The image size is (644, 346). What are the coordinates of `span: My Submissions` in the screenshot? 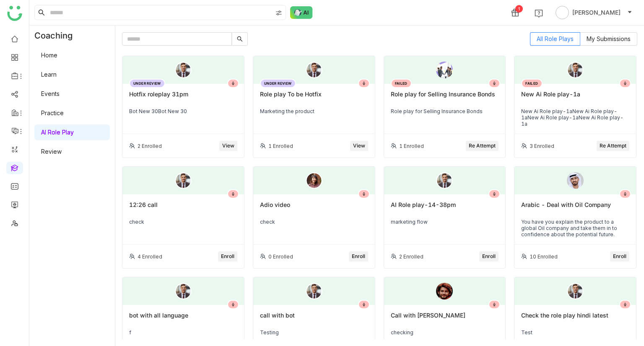 It's located at (608, 39).